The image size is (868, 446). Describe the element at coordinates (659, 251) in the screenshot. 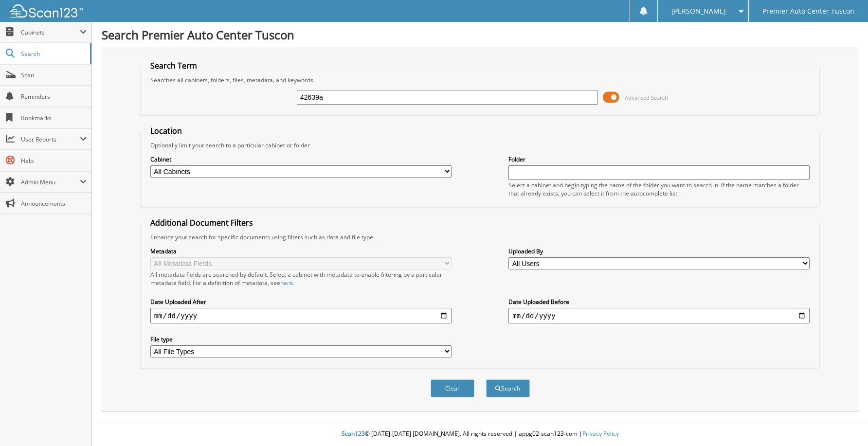

I see `label: Uploaded By` at that location.